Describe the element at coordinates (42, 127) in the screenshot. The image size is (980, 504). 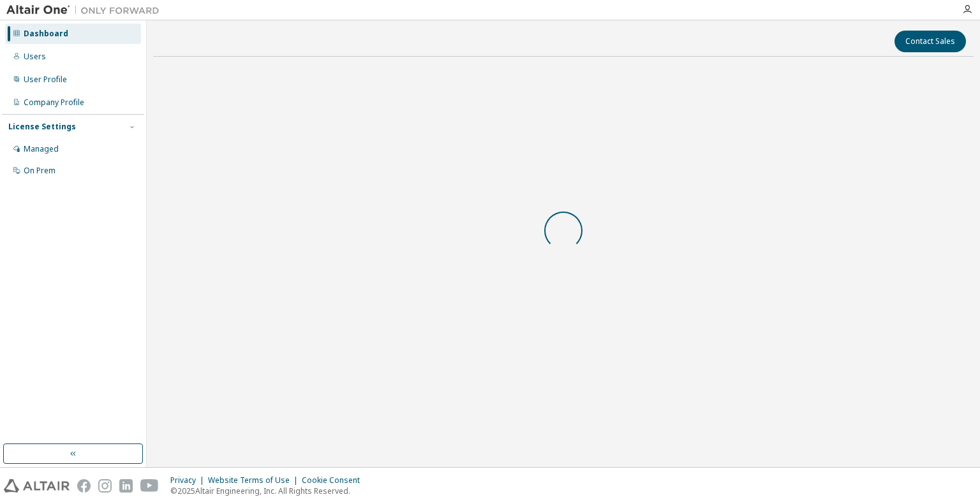
I see `div: License Settings` at that location.